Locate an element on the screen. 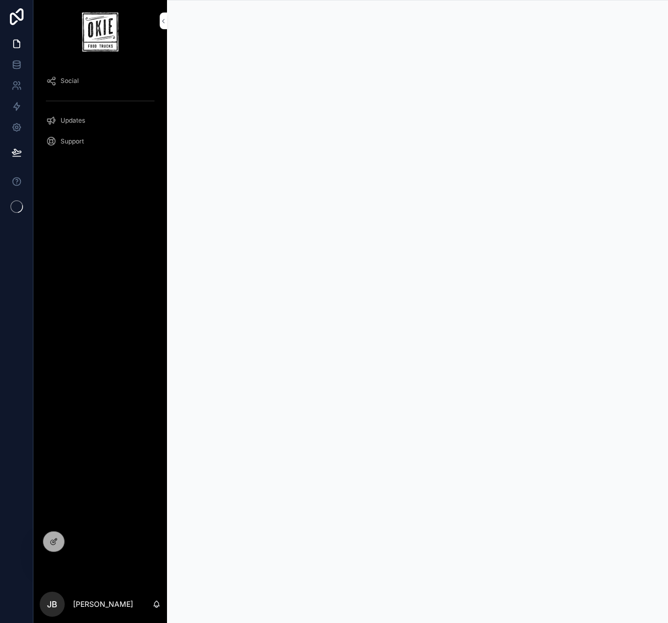 The height and width of the screenshot is (623, 668). a: Updates is located at coordinates (100, 121).